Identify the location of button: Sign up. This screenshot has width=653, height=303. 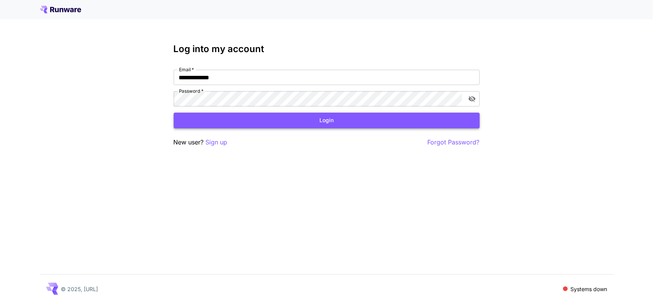
(217, 142).